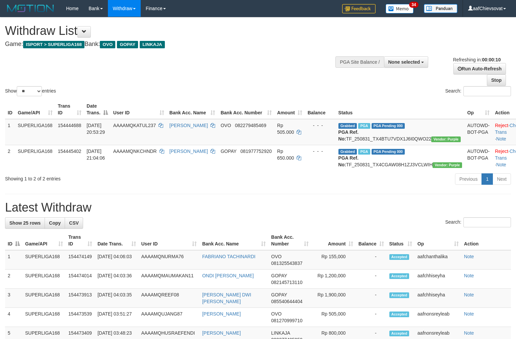  I want to click on h4: Game: Bank:, so click(171, 44).